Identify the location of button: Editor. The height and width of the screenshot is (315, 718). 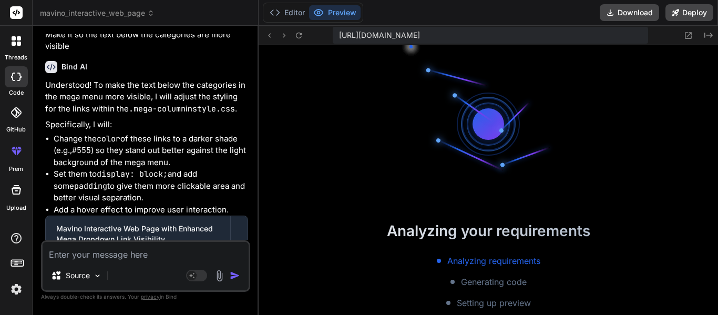
(287, 13).